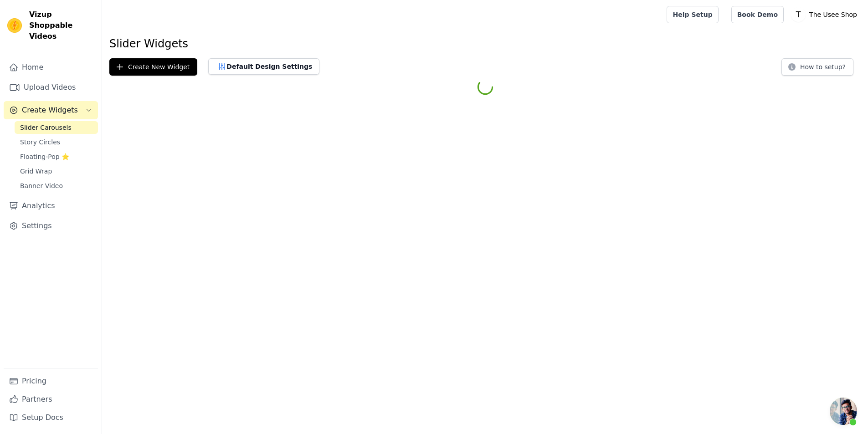 The width and height of the screenshot is (868, 434). What do you see at coordinates (45, 128) in the screenshot?
I see `span: Slider Carousels` at bounding box center [45, 128].